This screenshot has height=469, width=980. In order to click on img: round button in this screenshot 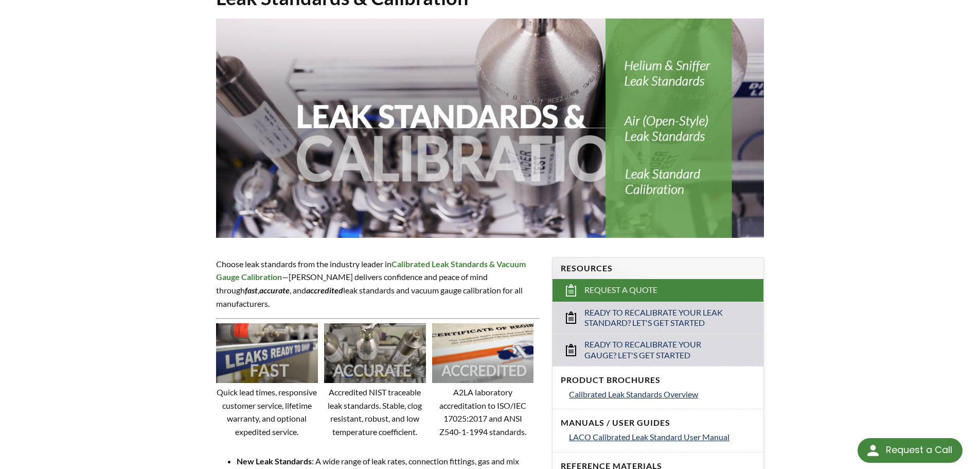, I will do `click(873, 450)`.